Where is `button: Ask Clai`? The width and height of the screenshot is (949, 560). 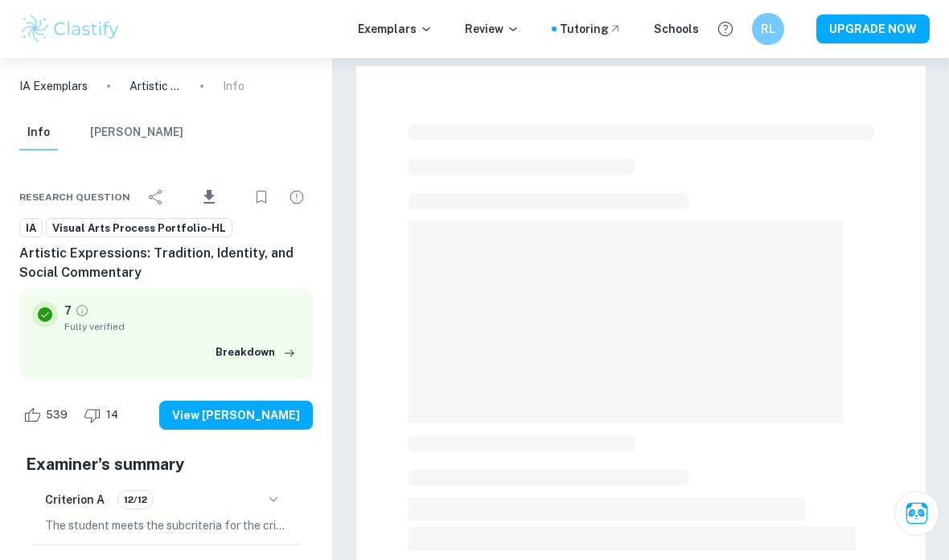 button: Ask Clai is located at coordinates (917, 513).